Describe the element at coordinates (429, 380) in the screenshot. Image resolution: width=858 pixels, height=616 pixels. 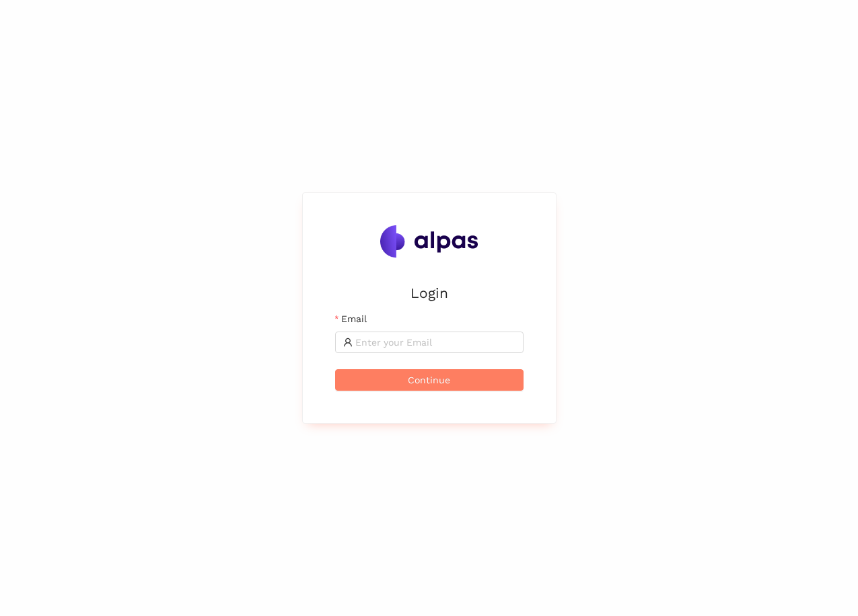
I see `span: Continue` at that location.